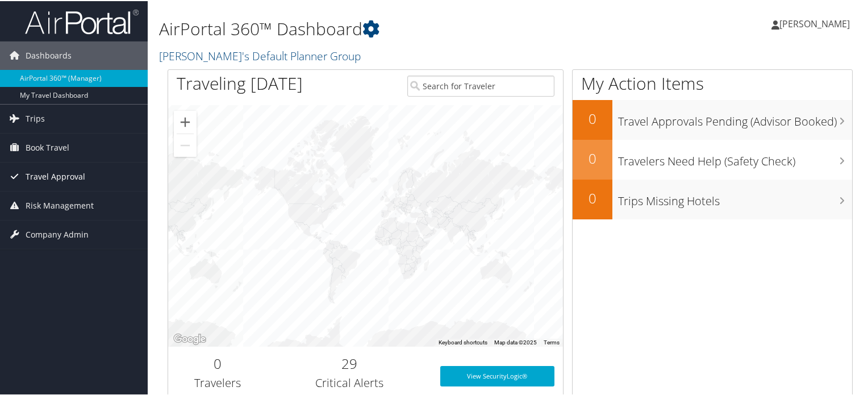 This screenshot has width=868, height=395. I want to click on button: Zoom out, so click(185, 144).